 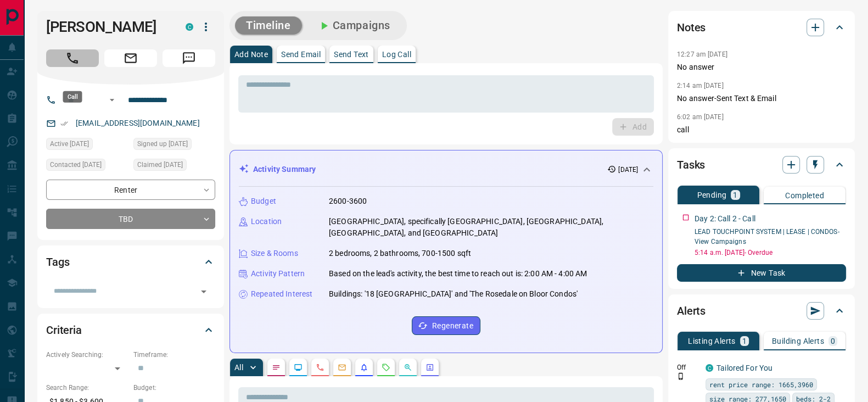 What do you see at coordinates (64, 124) in the screenshot?
I see `svg: Email Verified` at bounding box center [64, 124].